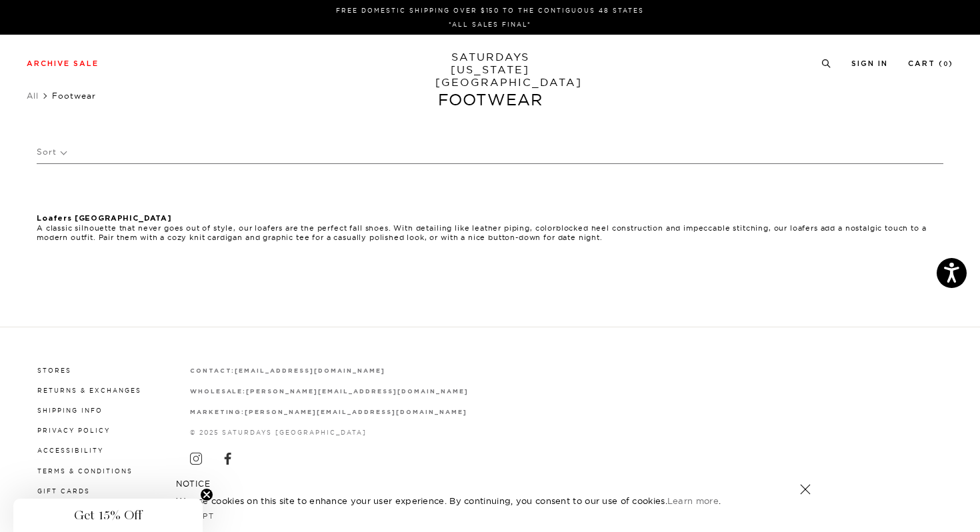 The height and width of the screenshot is (532, 980). What do you see at coordinates (207, 494) in the screenshot?
I see `button: Close teaser` at bounding box center [207, 494].